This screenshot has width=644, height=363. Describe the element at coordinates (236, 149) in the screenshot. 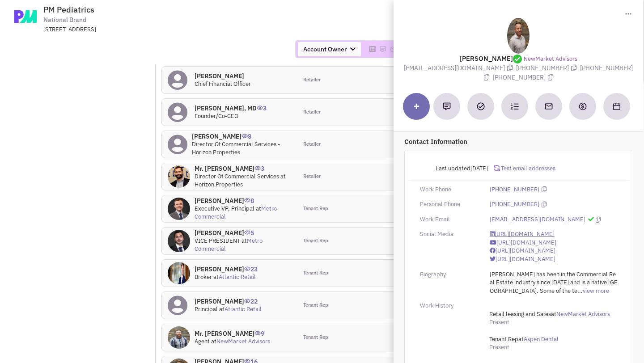

I see `span: Director Of Commercial Services - Horizon Properties` at that location.